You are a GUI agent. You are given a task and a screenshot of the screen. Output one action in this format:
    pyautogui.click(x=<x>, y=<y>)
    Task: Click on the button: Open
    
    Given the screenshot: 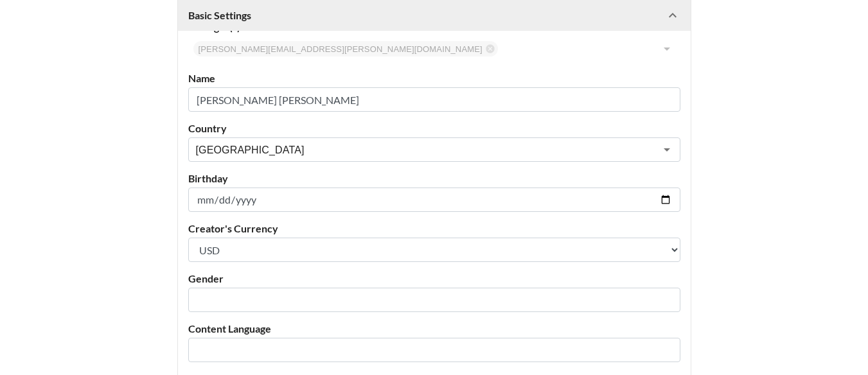 What is the action you would take?
    pyautogui.click(x=667, y=150)
    